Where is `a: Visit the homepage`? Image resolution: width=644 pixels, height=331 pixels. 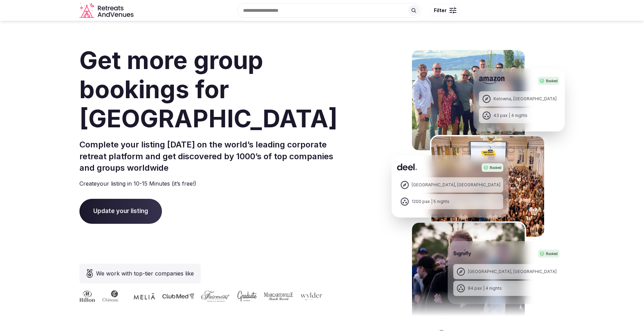 a: Visit the homepage is located at coordinates (107, 11).